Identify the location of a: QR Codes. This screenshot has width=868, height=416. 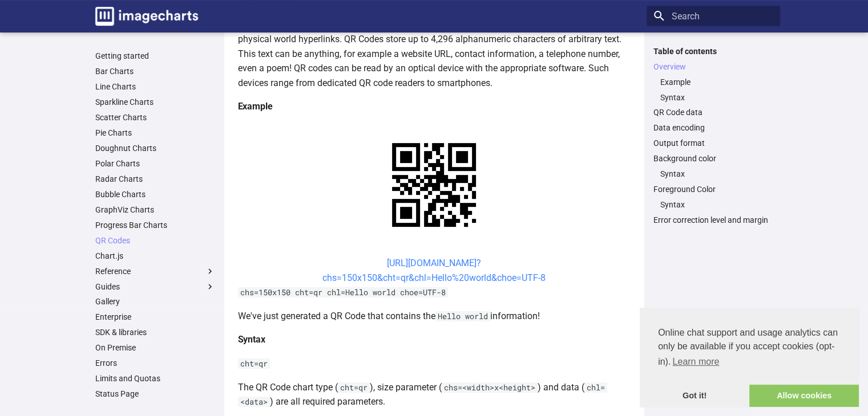
(155, 241).